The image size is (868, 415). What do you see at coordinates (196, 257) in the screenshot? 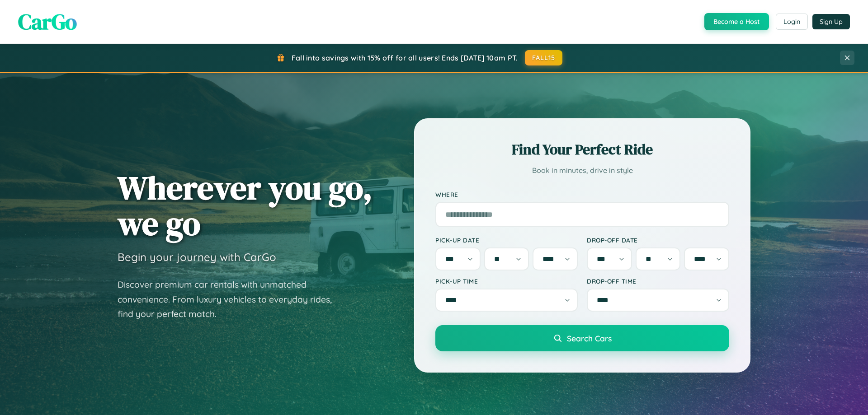
I see `h3: Begin your journey with CarGo` at bounding box center [196, 257].